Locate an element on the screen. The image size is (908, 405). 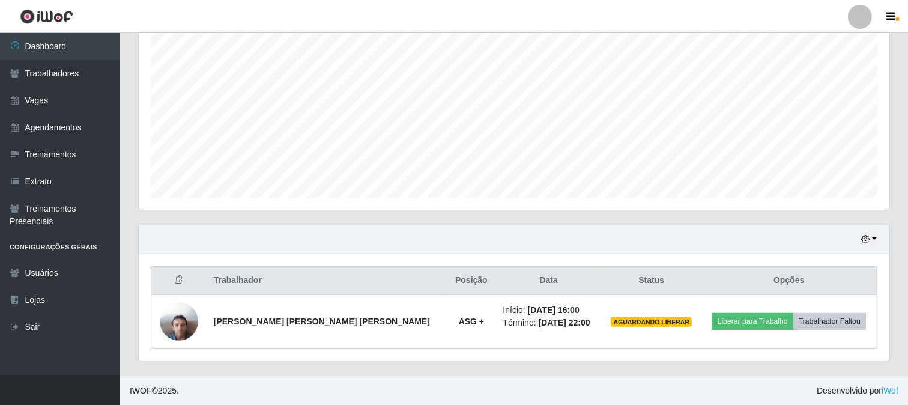
th: Trabalhador is located at coordinates (327, 281).